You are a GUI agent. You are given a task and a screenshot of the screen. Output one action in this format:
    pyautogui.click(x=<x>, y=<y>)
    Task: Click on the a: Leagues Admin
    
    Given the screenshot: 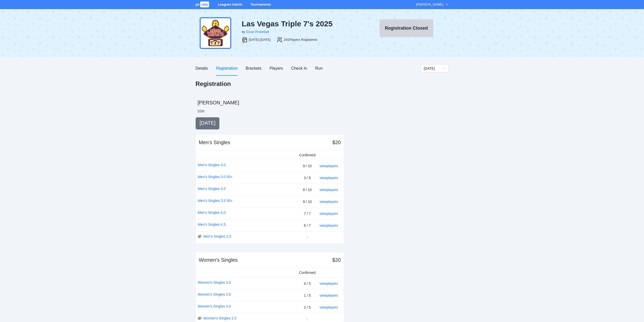 What is the action you would take?
    pyautogui.click(x=230, y=4)
    